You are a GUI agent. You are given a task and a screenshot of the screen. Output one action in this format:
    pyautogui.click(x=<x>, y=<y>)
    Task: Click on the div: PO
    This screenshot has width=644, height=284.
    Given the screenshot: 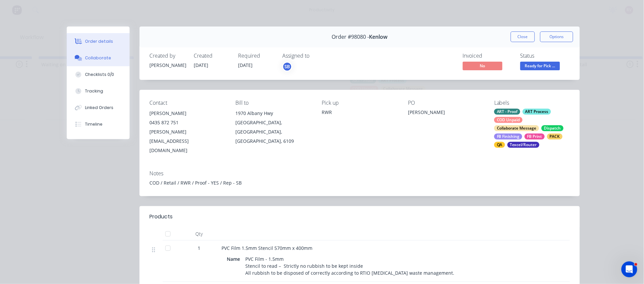 What is the action you would take?
    pyautogui.click(x=446, y=103)
    